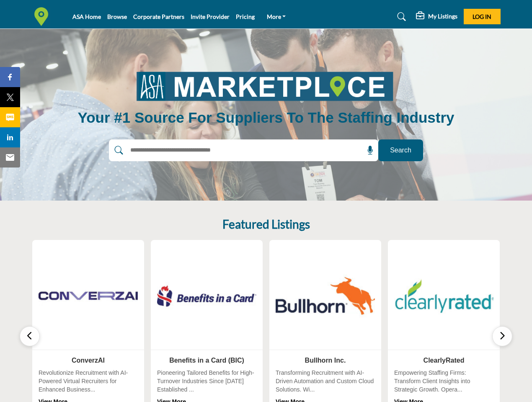 This screenshot has width=532, height=402. Describe the element at coordinates (326, 361) in the screenshot. I see `a: Bullhorn Inc.` at that location.